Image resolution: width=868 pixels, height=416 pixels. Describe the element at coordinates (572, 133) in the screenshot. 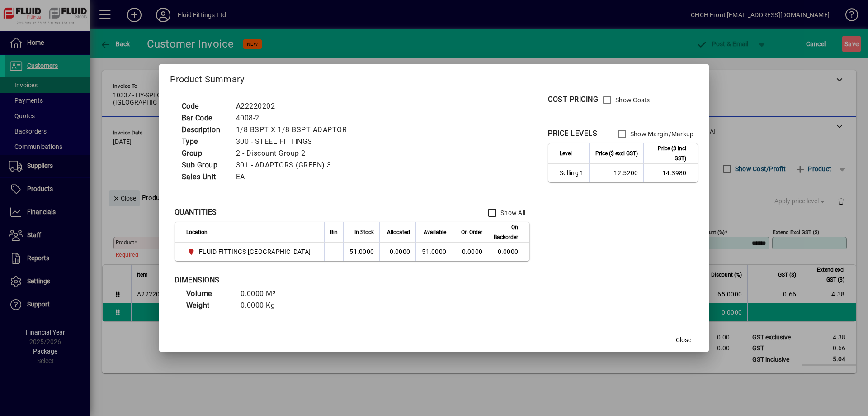

I see `div: PRICE LEVELS` at that location.